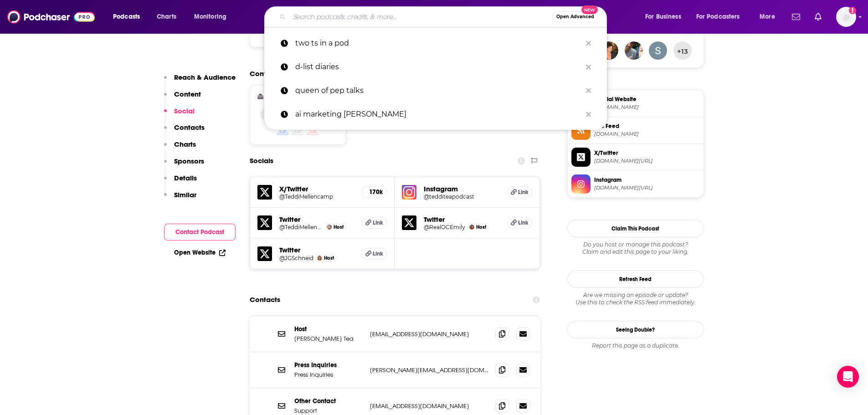 The image size is (868, 415). What do you see at coordinates (647, 153) in the screenshot?
I see `span: X/Twitter` at bounding box center [647, 153].